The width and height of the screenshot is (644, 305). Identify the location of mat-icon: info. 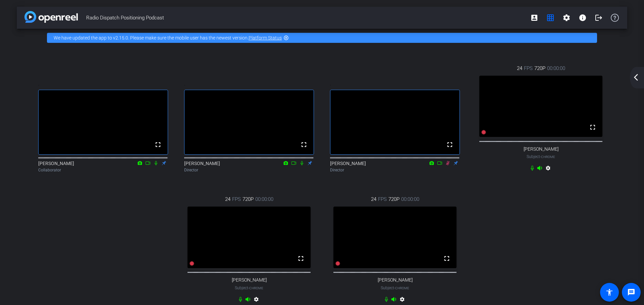
(583, 18).